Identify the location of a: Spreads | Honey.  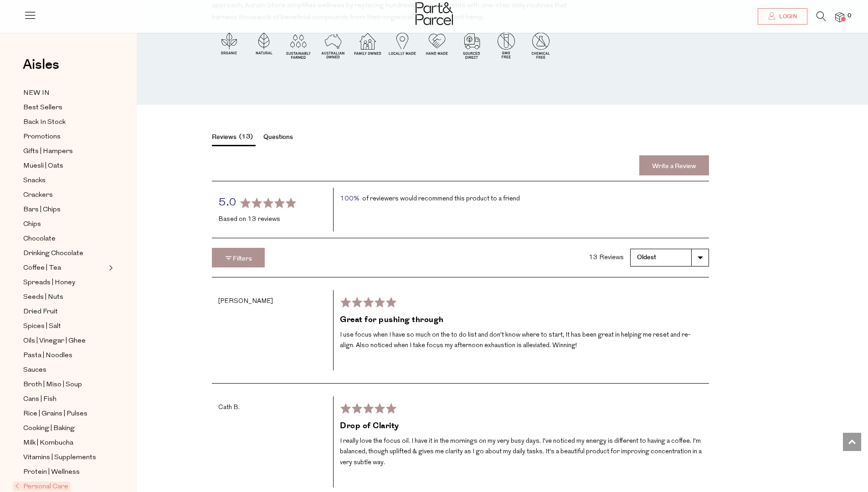
(64, 283).